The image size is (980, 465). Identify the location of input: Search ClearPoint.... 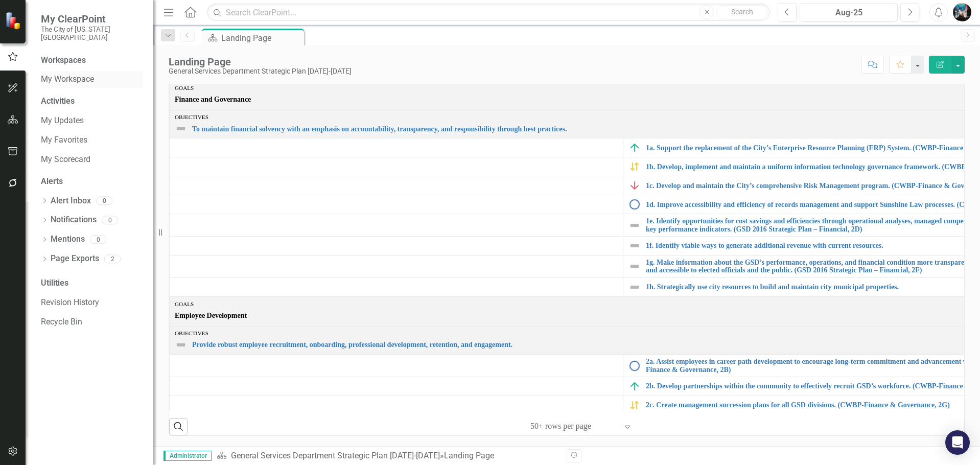
(488, 12).